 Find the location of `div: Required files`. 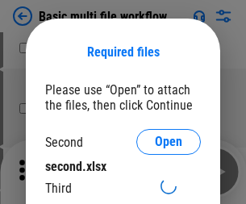

div: Required files is located at coordinates (123, 52).